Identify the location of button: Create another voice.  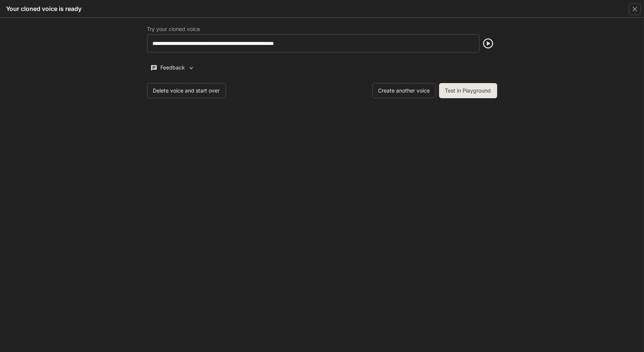
(404, 91).